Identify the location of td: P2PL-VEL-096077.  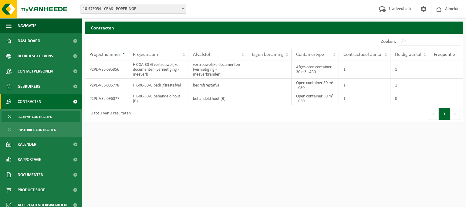
(107, 99).